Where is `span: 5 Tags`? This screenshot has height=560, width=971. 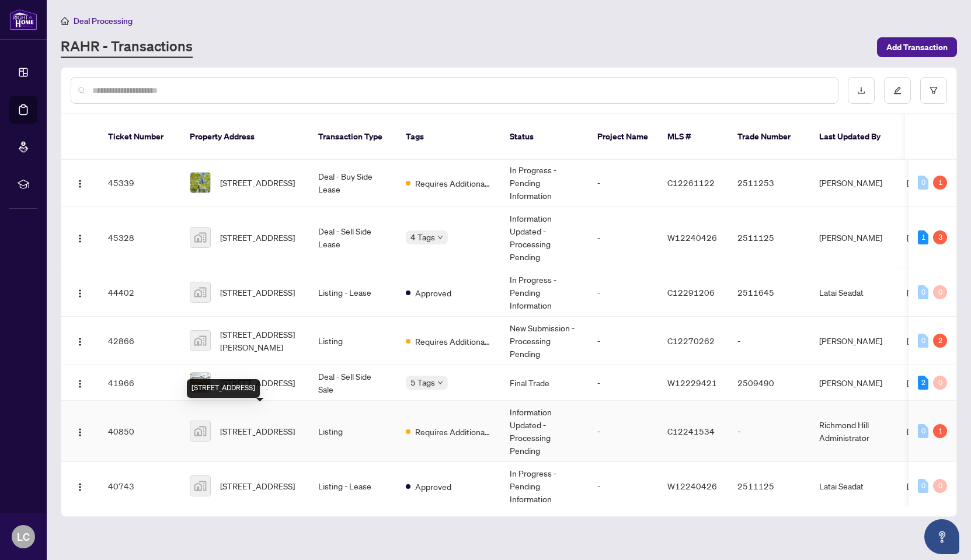
span: 5 Tags is located at coordinates (423, 382).